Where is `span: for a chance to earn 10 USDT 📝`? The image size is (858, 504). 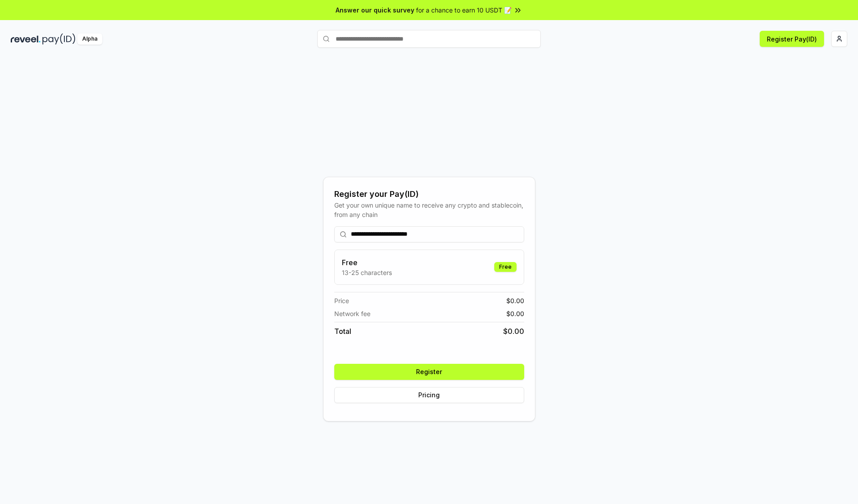 span: for a chance to earn 10 USDT 📝 is located at coordinates (464, 10).